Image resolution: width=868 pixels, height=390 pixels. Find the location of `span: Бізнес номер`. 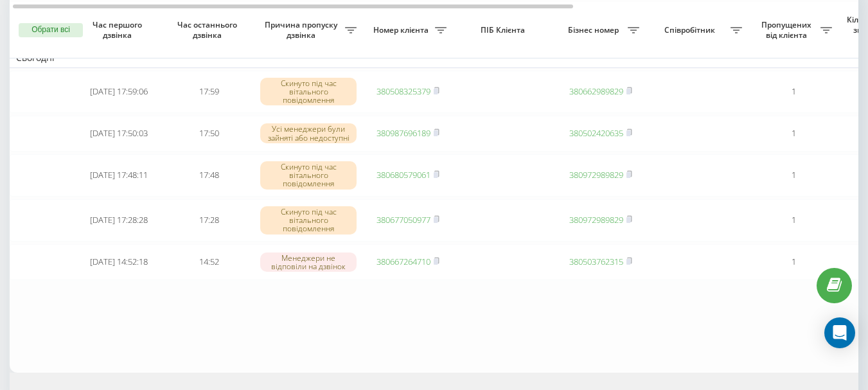

span: Бізнес номер is located at coordinates (595, 30).